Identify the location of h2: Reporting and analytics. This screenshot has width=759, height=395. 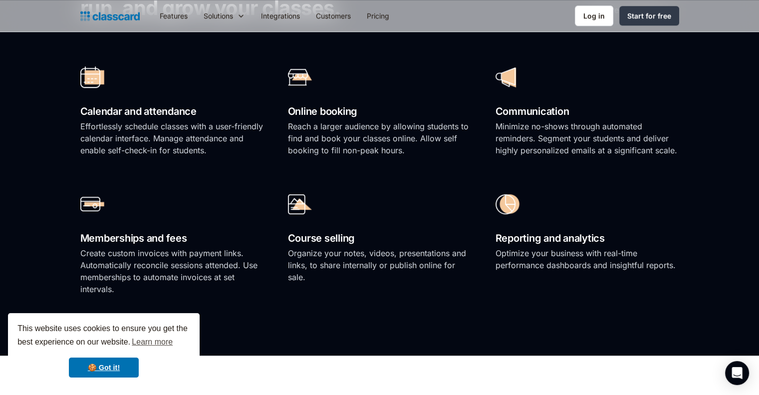
(587, 238).